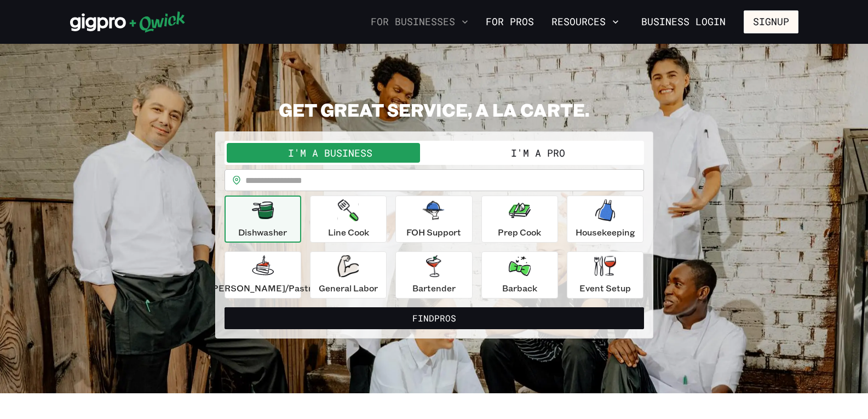  Describe the element at coordinates (434, 318) in the screenshot. I see `button: FindPros` at that location.